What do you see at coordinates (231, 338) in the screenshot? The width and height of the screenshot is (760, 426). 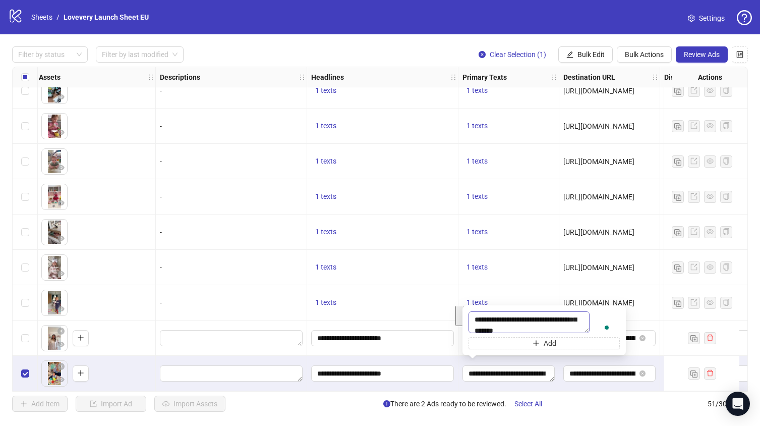 I see `div: Edit values` at bounding box center [231, 338].